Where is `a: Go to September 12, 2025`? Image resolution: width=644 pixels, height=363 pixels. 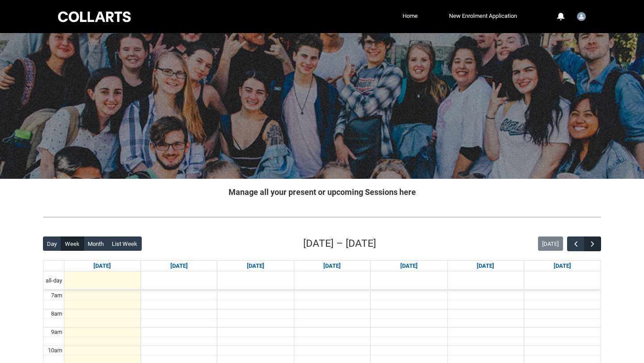 a: Go to September 12, 2025 is located at coordinates (485, 266).